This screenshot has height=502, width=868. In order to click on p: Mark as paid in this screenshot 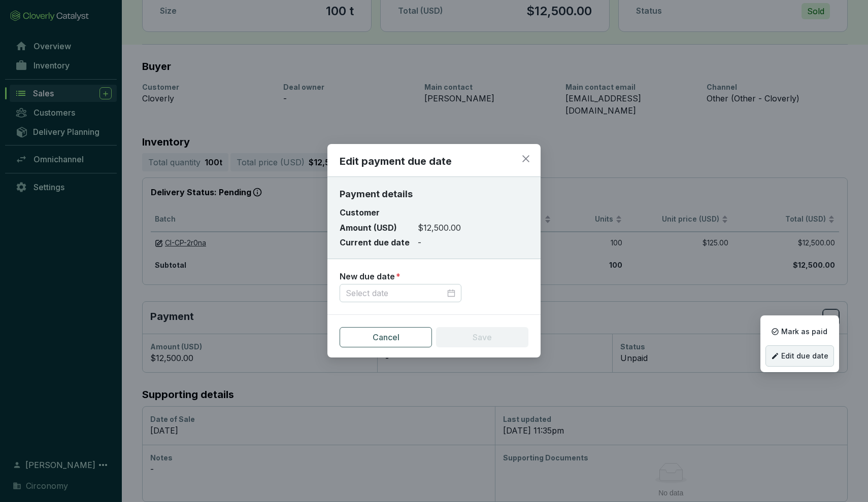, I will do `click(799, 332)`.